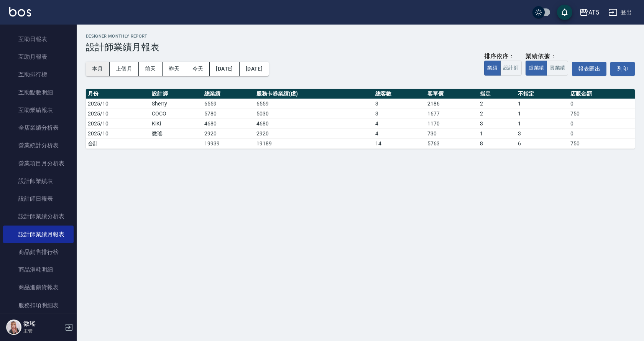 This screenshot has height=341, width=644. Describe the element at coordinates (542, 94) in the screenshot. I see `th: 不指定` at that location.